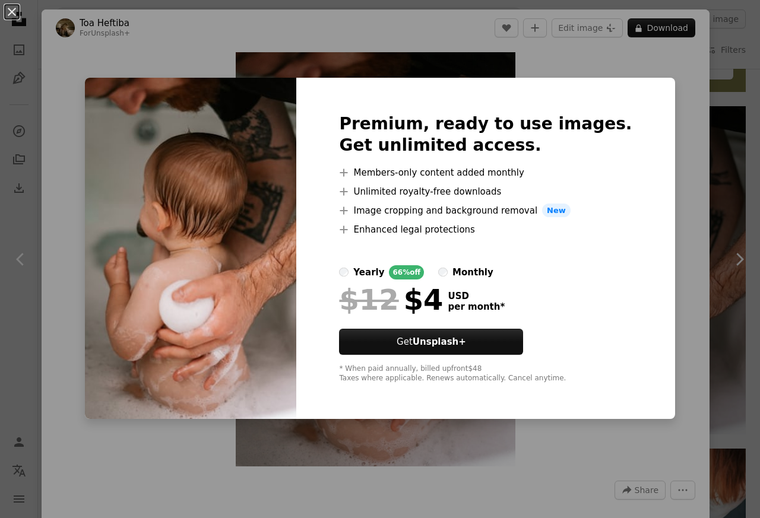  What do you see at coordinates (485, 211) in the screenshot?
I see `li: Image cropping and background removal` at bounding box center [485, 211].